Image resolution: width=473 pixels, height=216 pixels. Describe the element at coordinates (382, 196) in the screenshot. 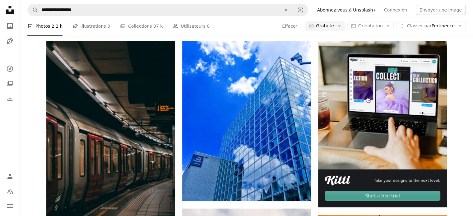

I see `div: Start a free trial` at that location.